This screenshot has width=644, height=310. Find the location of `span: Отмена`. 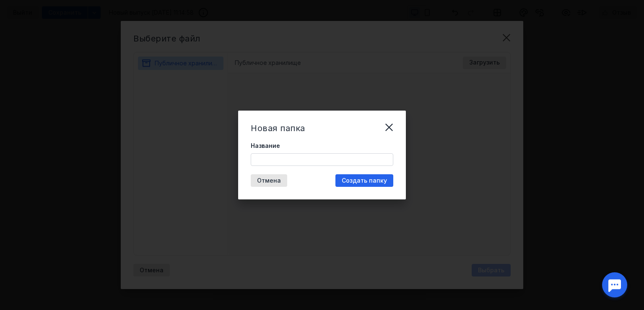

span: Отмена is located at coordinates (269, 181).